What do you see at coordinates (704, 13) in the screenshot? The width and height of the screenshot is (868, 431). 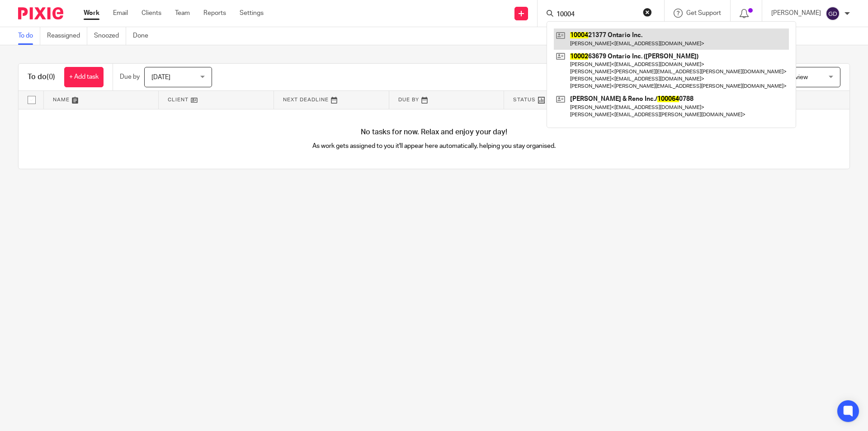 I see `span: Get Support` at bounding box center [704, 13].